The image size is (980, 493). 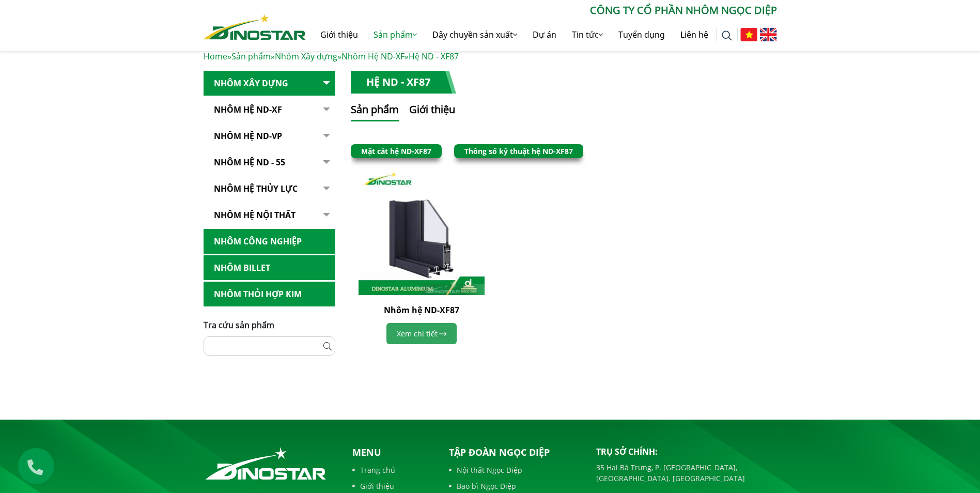 What do you see at coordinates (515, 486) in the screenshot?
I see `a: Bao bì Ngọc Diệp` at bounding box center [515, 486].